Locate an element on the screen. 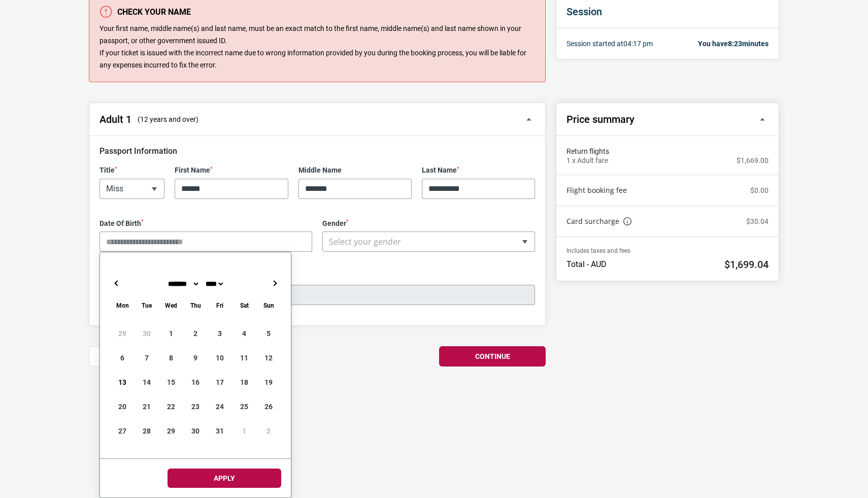  p: Includes taxes and fees is located at coordinates (668, 250).